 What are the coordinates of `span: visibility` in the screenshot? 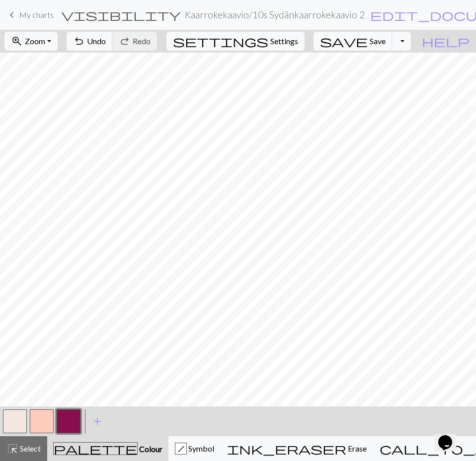 It's located at (121, 15).